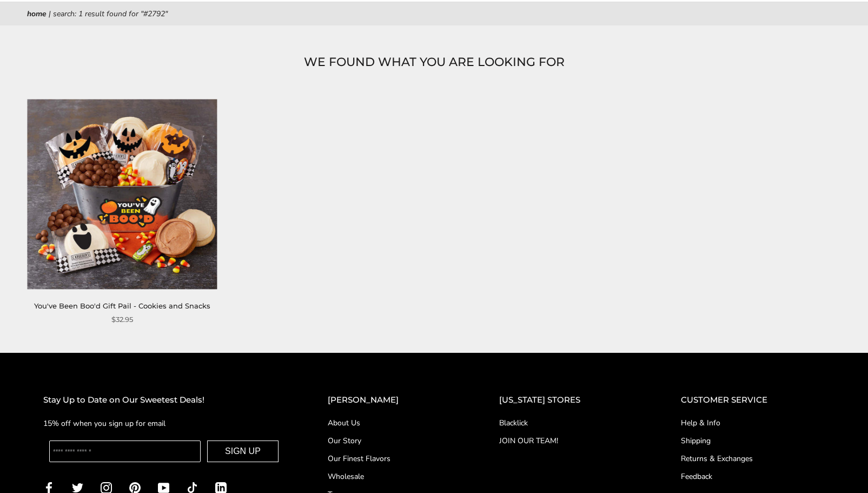  What do you see at coordinates (392, 441) in the screenshot?
I see `a: Our Story` at bounding box center [392, 441].